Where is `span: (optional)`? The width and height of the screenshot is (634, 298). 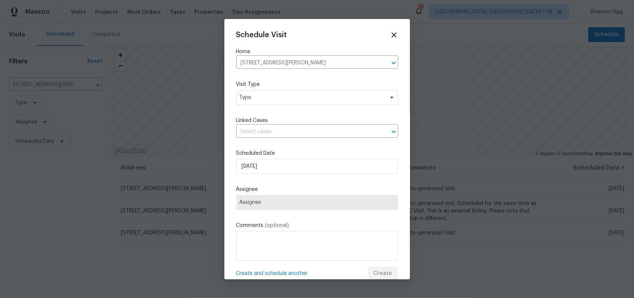 span: (optional) is located at coordinates (277, 225).